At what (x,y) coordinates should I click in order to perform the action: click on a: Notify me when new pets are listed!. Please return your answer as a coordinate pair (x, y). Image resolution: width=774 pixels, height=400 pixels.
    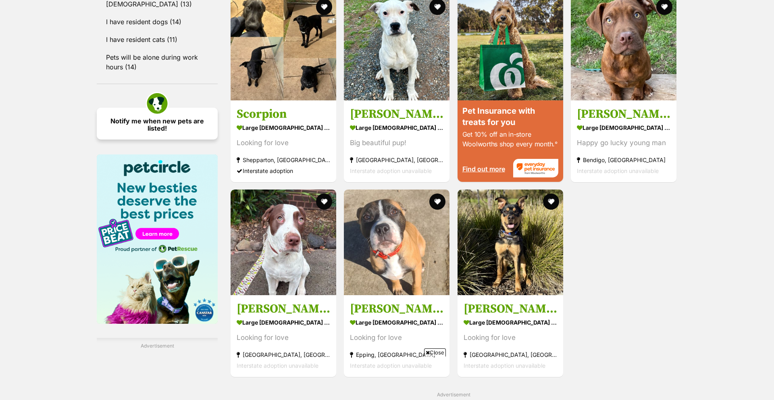
    Looking at the image, I should click on (157, 123).